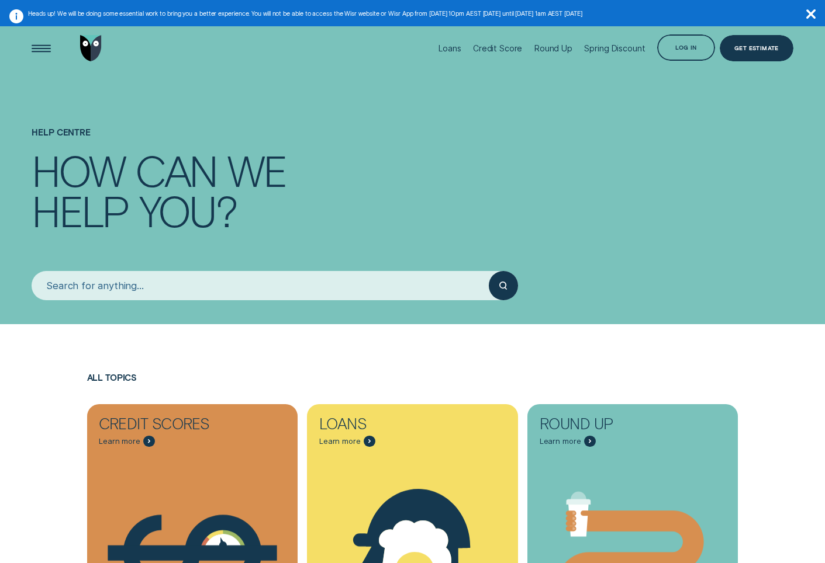 The height and width of the screenshot is (563, 825). I want to click on a: Credit Score, so click(497, 48).